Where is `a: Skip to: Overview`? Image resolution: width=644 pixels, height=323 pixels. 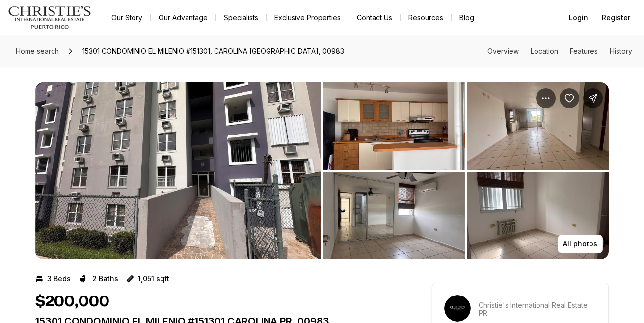
a: Skip to: Overview is located at coordinates (503, 51).